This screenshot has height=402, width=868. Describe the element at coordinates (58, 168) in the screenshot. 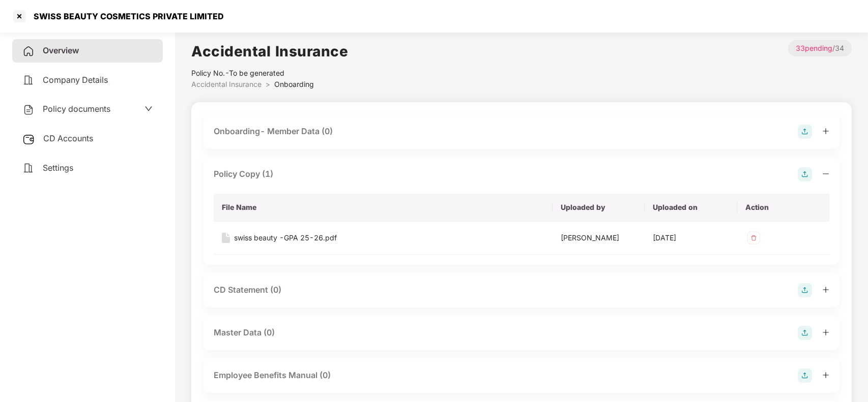

I see `span: Settings` at that location.